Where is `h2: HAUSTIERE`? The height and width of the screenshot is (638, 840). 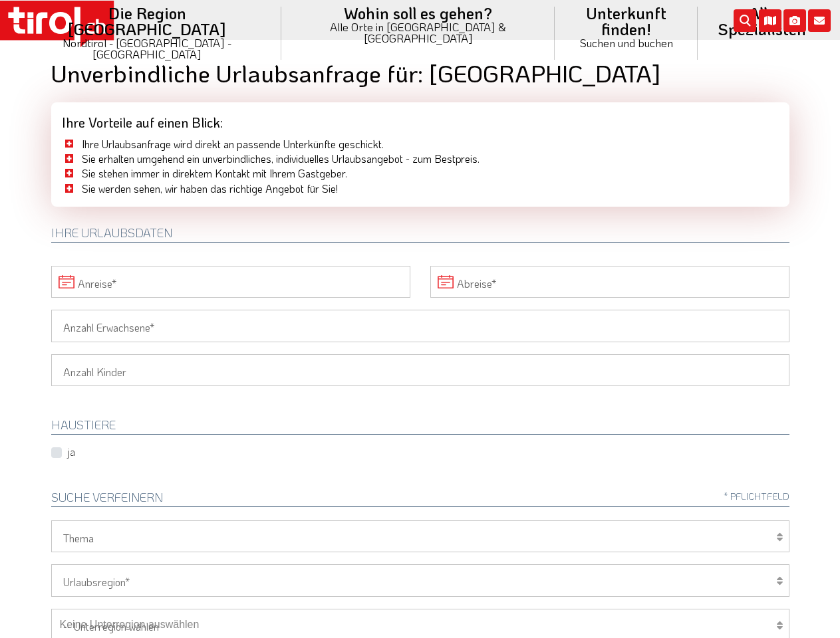
h2: HAUSTIERE is located at coordinates (420, 427).